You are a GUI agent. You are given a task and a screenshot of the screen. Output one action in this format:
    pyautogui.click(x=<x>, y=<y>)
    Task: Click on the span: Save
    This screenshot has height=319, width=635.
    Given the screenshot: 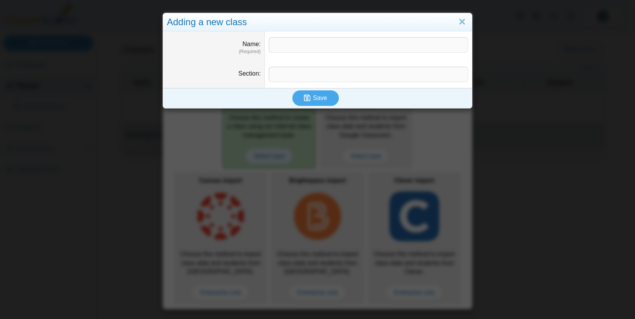 What is the action you would take?
    pyautogui.click(x=320, y=98)
    